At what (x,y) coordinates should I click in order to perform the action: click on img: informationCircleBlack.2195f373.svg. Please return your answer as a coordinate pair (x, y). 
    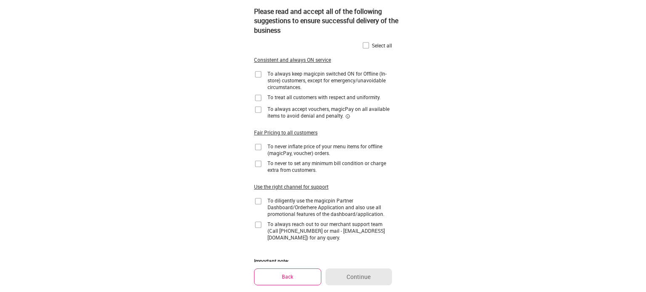
    Looking at the image, I should click on (348, 116).